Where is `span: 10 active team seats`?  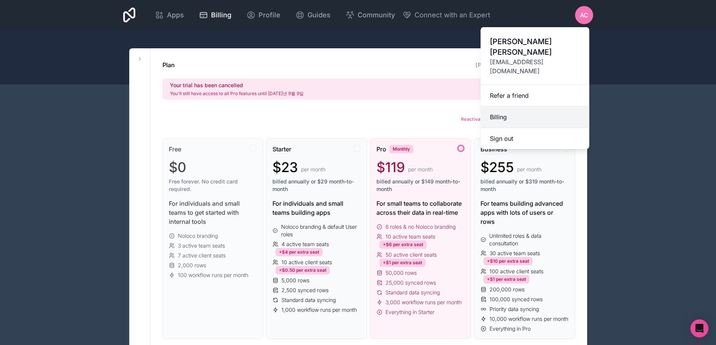
span: 10 active team seats is located at coordinates (410, 236).